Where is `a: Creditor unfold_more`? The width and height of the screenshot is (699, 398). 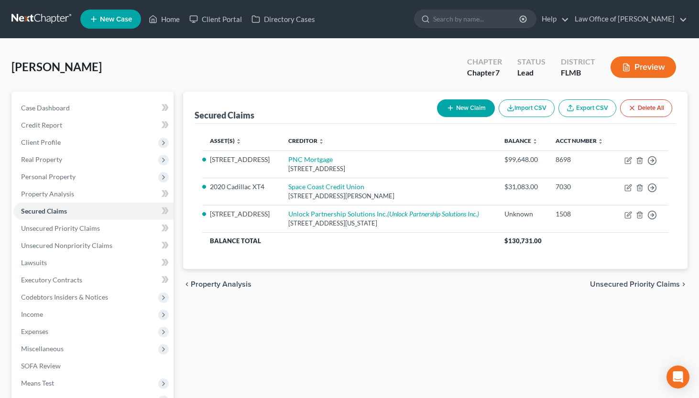 a: Creditor unfold_more is located at coordinates (306, 140).